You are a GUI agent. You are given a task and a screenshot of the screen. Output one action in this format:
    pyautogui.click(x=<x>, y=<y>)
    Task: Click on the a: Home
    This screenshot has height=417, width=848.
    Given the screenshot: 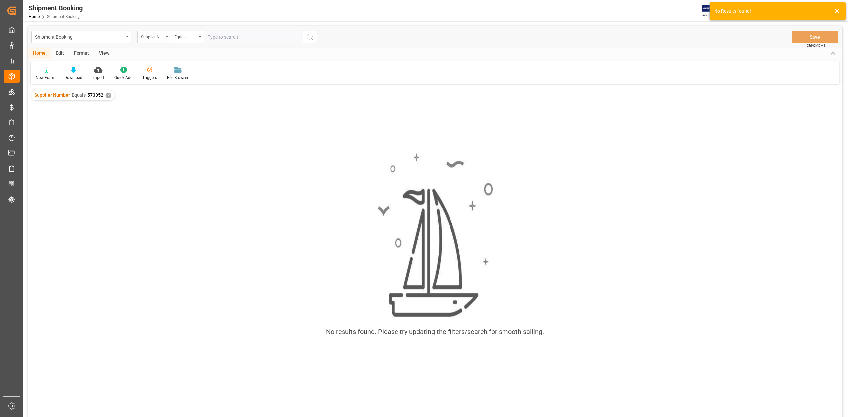 What is the action you would take?
    pyautogui.click(x=34, y=17)
    